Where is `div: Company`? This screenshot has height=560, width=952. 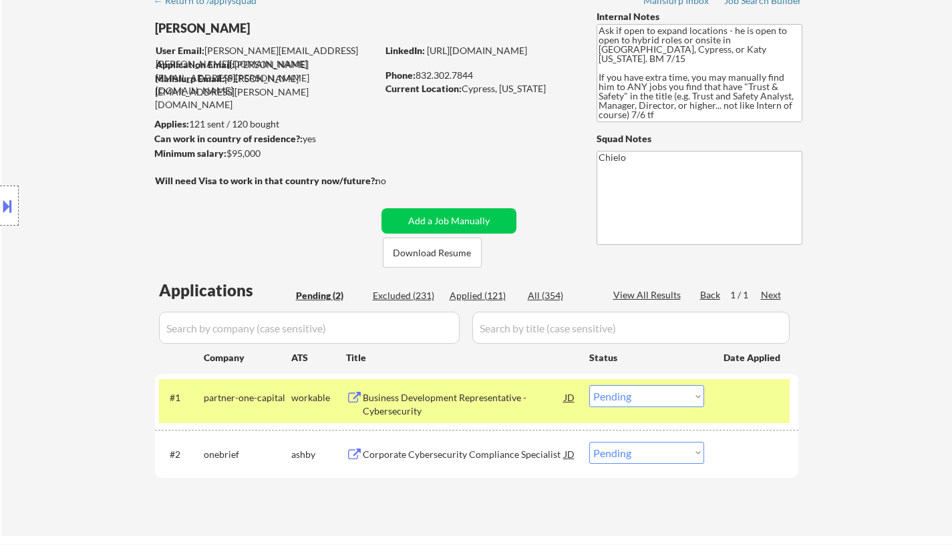 div: Company is located at coordinates (247, 358).